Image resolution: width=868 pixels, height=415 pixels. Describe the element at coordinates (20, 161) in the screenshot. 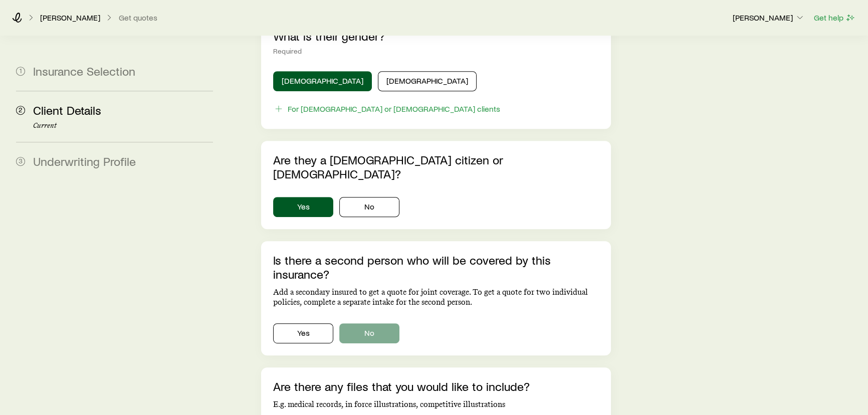

I see `span: 3` at that location.